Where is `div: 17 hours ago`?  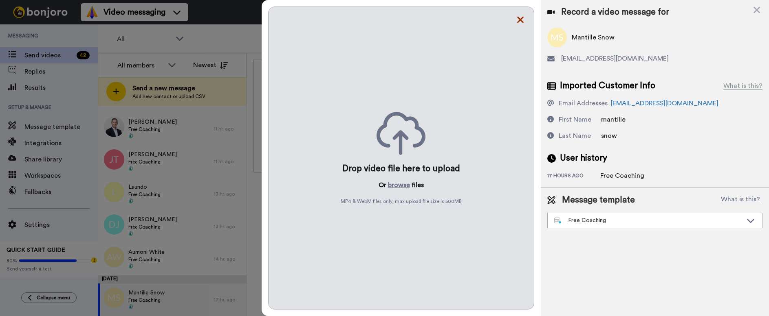
div: 17 hours ago is located at coordinates (573, 177).